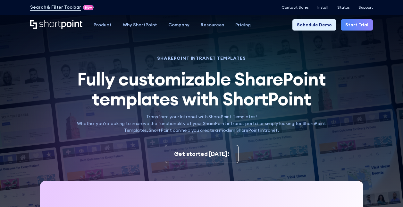 The image size is (403, 207). I want to click on a: Start Trial, so click(357, 25).